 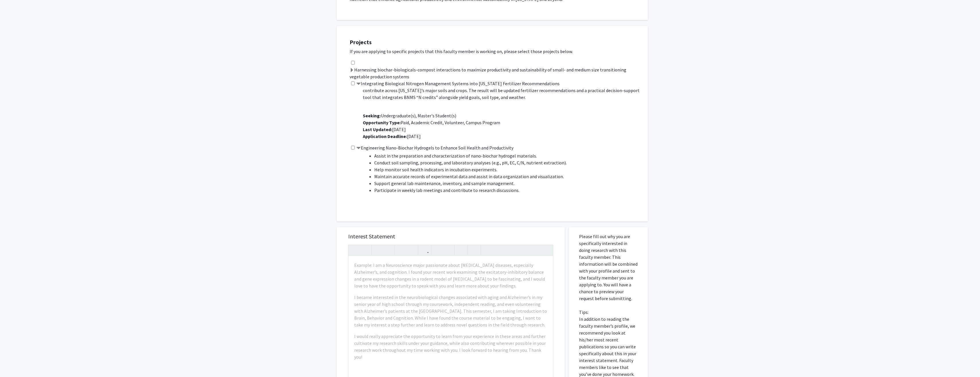 I want to click on label: Engineering Nano-Biochar Hydrogels to Enhance Soil Health and Productivity, so click(x=435, y=148).